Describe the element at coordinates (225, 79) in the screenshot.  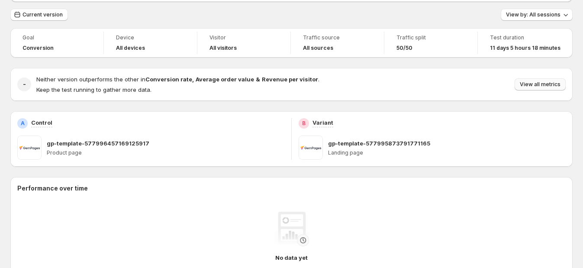
I see `strong: Average order value` at that location.